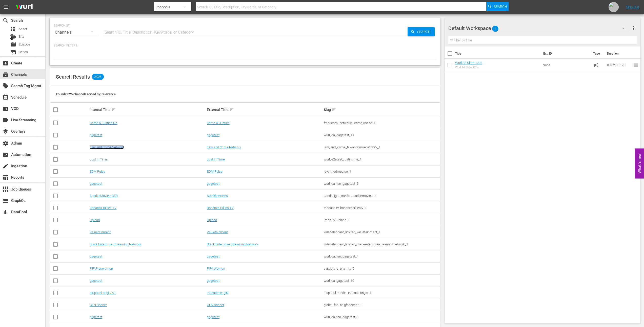 The image size is (644, 327). Describe the element at coordinates (633, 28) in the screenshot. I see `span: more_vert` at that location.